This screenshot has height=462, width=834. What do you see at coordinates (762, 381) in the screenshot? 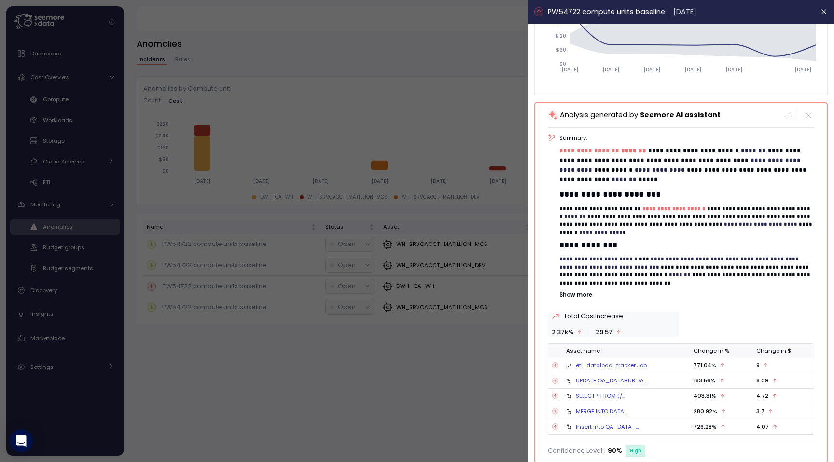
I see `p: 8.09` at bounding box center [762, 381].